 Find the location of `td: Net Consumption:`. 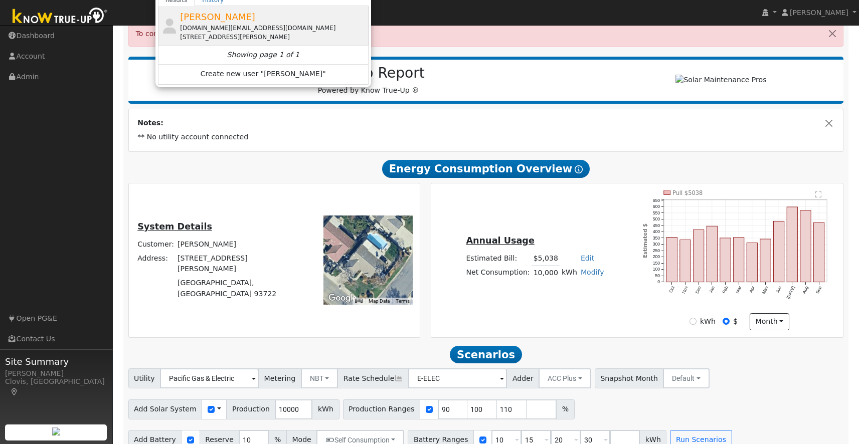

td: Net Consumption: is located at coordinates (498, 273).